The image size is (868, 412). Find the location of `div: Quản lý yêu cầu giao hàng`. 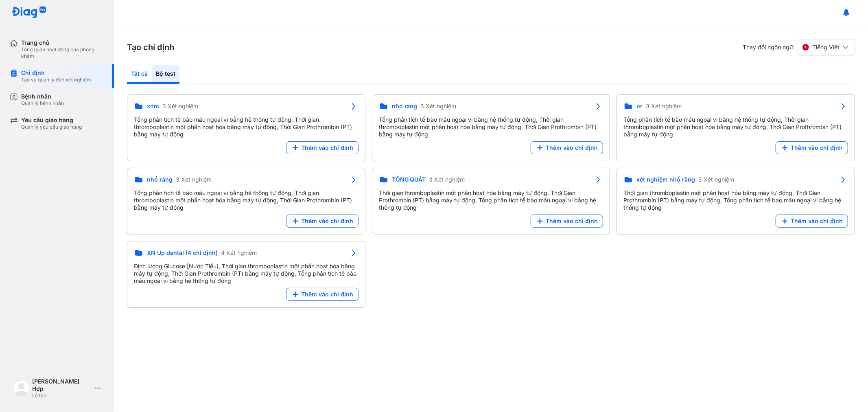

div: Quản lý yêu cầu giao hàng is located at coordinates (51, 127).